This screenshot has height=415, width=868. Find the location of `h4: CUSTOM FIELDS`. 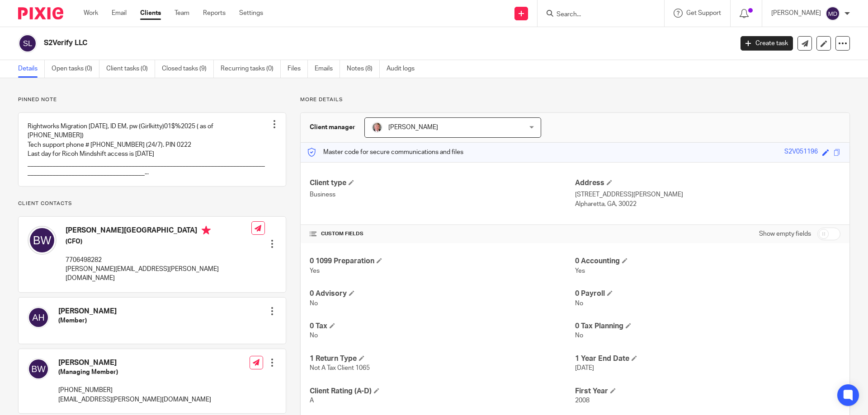

h4: CUSTOM FIELDS is located at coordinates (443, 234).